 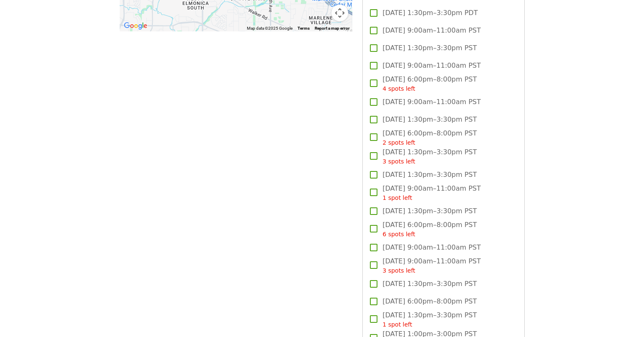 I want to click on span: 6 spots left, so click(x=399, y=234).